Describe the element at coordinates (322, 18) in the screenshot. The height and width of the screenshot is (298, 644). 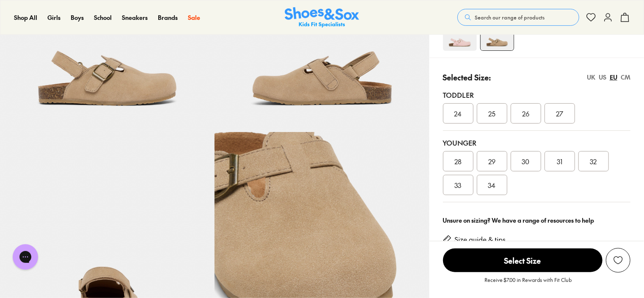
I see `a: Shoes & Sox` at that location.